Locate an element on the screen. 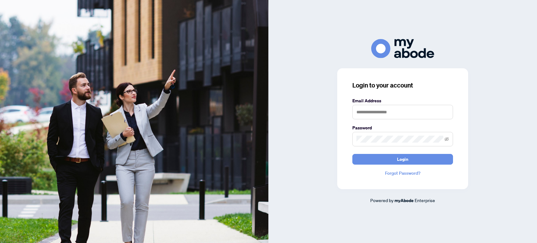 The image size is (537, 243). a: Forgot Password? is located at coordinates (403, 173).